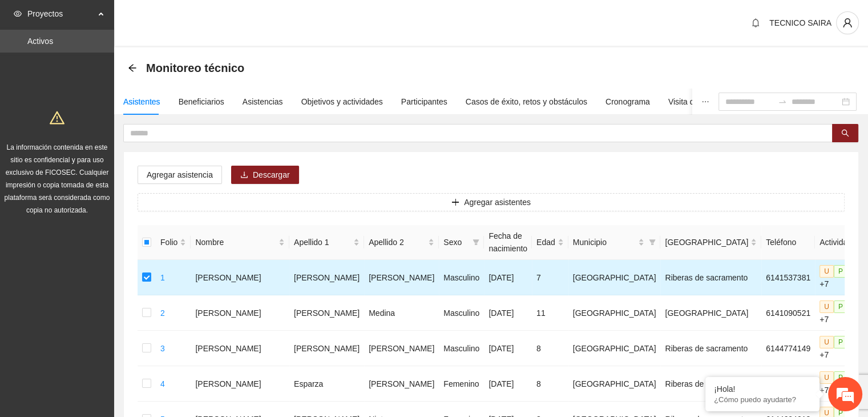 The image size is (868, 417). I want to click on span: Agregar asistencia, so click(180, 175).